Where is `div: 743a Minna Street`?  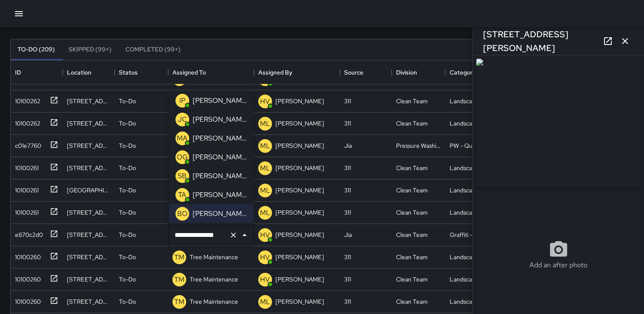 div: 743a Minna Street is located at coordinates (89, 302).